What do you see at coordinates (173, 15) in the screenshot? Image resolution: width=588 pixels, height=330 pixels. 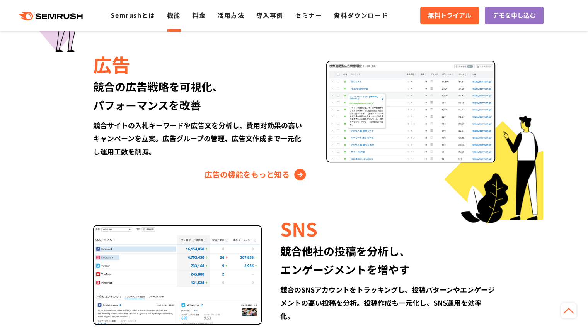 I see `a: 機能` at bounding box center [173, 15].